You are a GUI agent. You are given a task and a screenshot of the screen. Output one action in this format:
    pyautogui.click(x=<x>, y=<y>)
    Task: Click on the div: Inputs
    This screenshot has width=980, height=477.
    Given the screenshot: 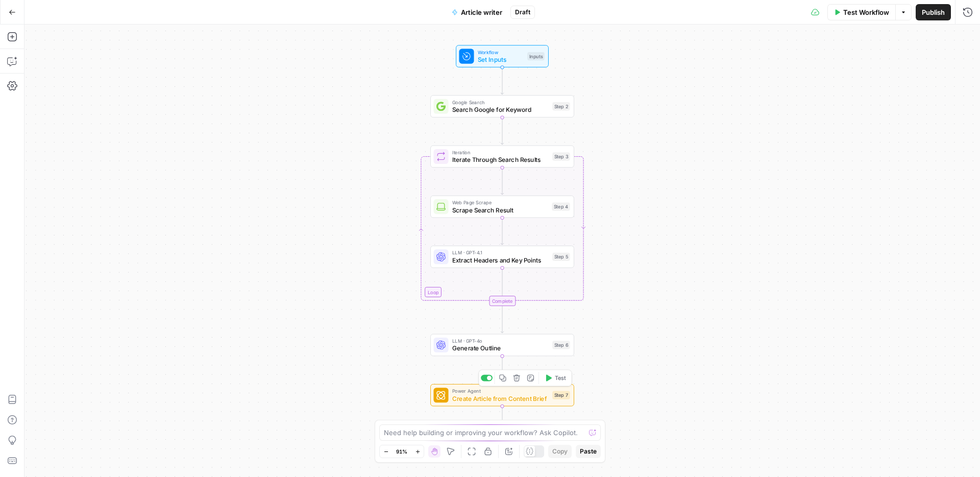 What is the action you would take?
    pyautogui.click(x=536, y=57)
    